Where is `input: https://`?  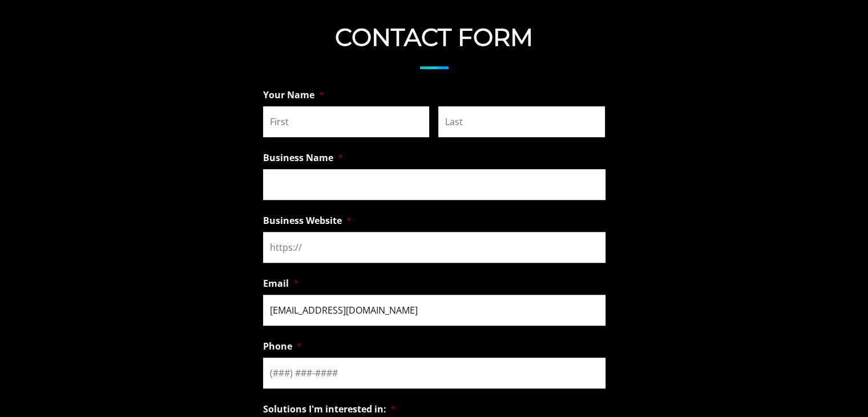
input: https:// is located at coordinates (434, 247).